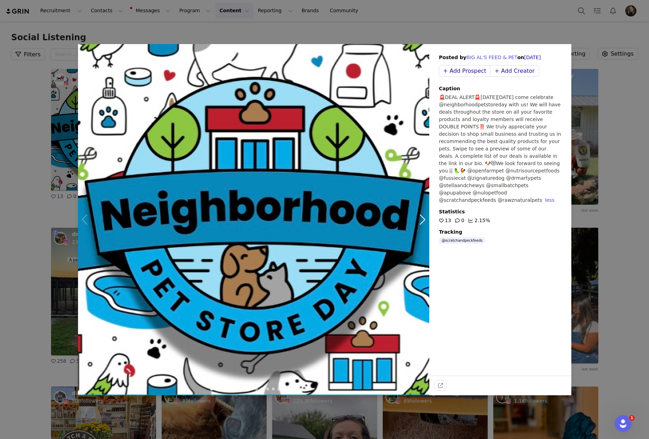 The width and height of the screenshot is (649, 439). I want to click on span: 1, so click(631, 418).